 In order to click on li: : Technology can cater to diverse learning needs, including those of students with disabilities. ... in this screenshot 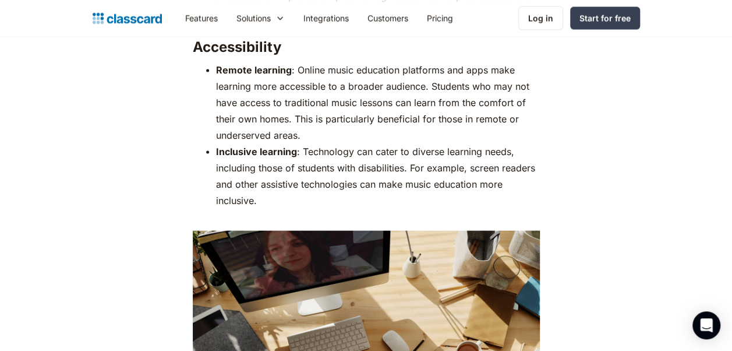, I will do `click(378, 184)`.